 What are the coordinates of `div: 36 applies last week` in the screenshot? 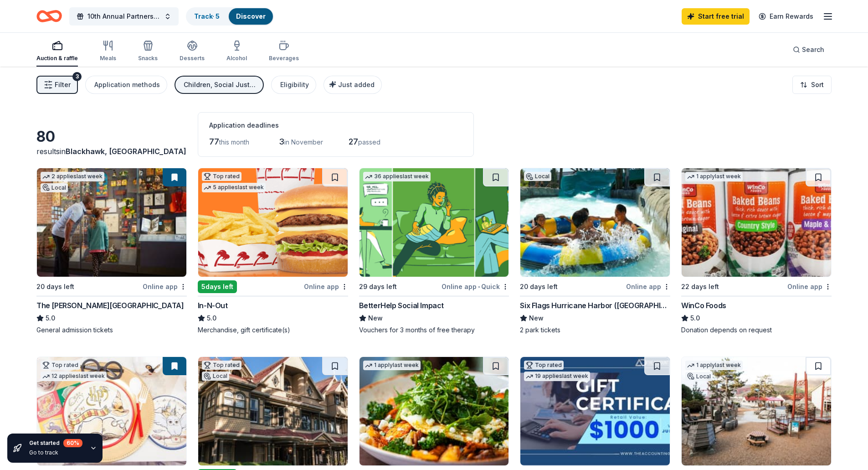 It's located at (397, 177).